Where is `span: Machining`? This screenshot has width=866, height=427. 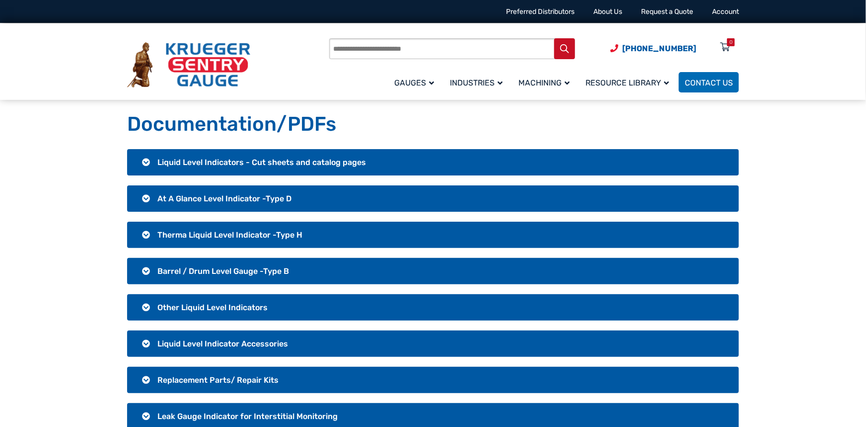 span: Machining is located at coordinates (544, 82).